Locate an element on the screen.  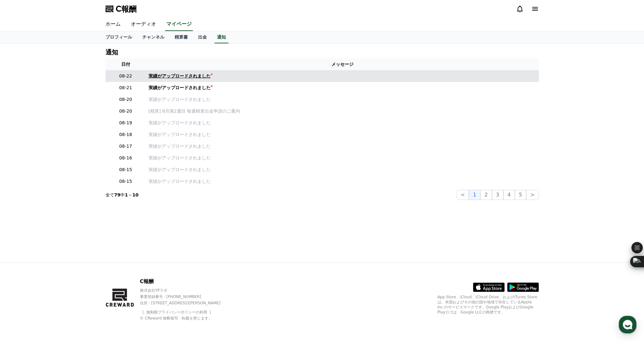
font: App Store、iCloud、iCloud Drive、およびiTunes Storeは、米国およびその他の国や地域で存在しているApple Inc.のサービスマークです。Google Pl... is located at coordinates (487, 304).